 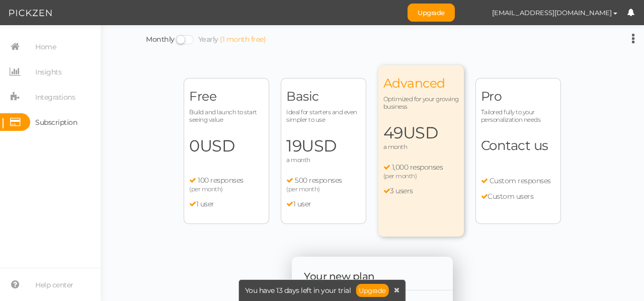 I want to click on span: Help center, so click(x=54, y=285).